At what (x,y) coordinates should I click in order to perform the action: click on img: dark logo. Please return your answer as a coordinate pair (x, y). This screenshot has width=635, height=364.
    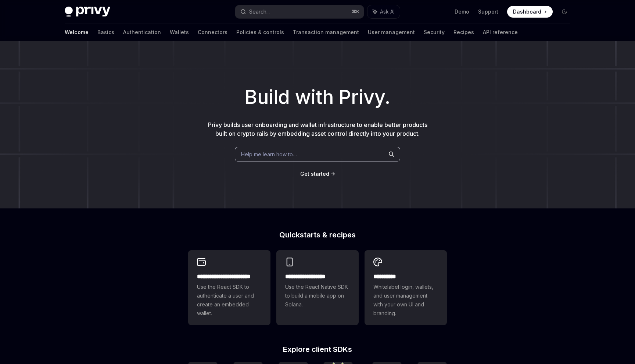
    Looking at the image, I should click on (87, 12).